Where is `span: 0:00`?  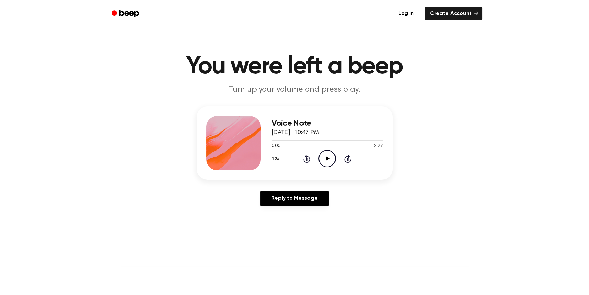
span: 0:00 is located at coordinates (276, 146).